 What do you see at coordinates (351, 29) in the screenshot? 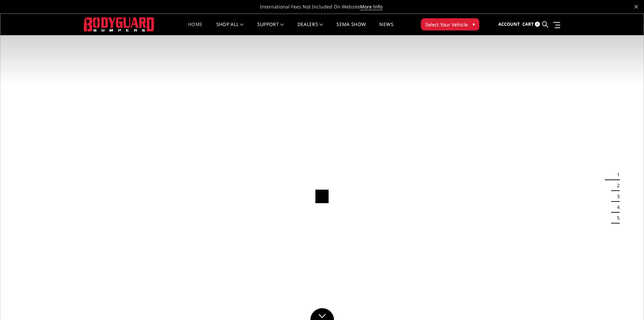
I see `a: SEMA Show` at bounding box center [351, 29].